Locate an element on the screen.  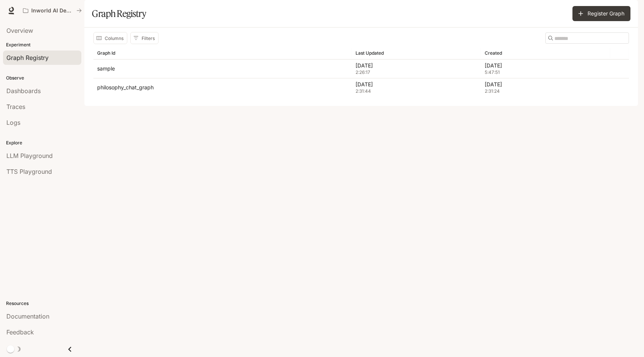
div: Graph Id is located at coordinates (106, 53).